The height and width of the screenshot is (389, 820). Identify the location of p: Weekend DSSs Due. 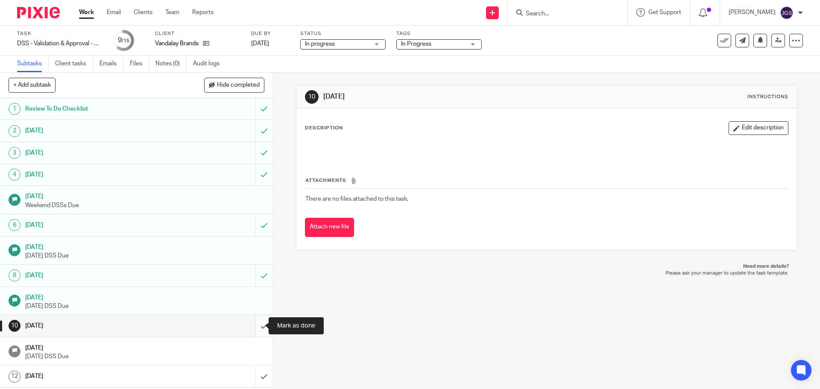
(145, 206).